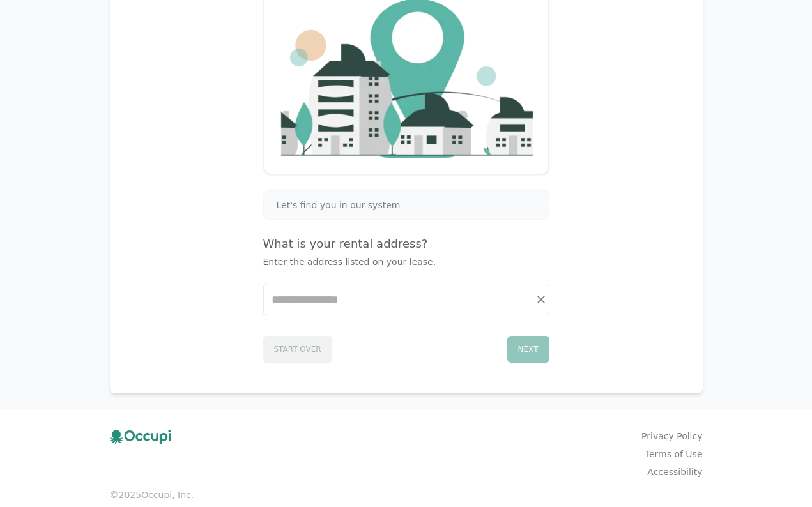 This screenshot has width=812, height=507. I want to click on p: Enter the address listed on your lease., so click(406, 262).